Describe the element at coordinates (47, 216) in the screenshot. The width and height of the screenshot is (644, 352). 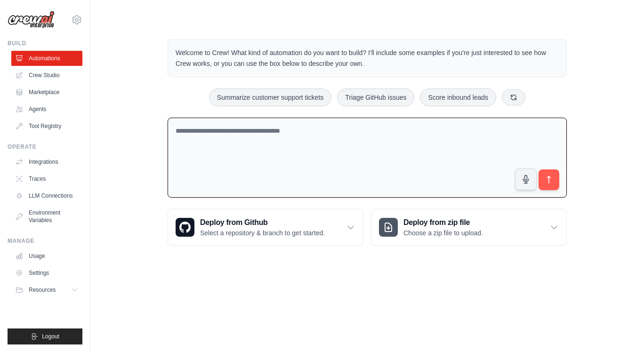
I see `a: Environment Variables` at that location.